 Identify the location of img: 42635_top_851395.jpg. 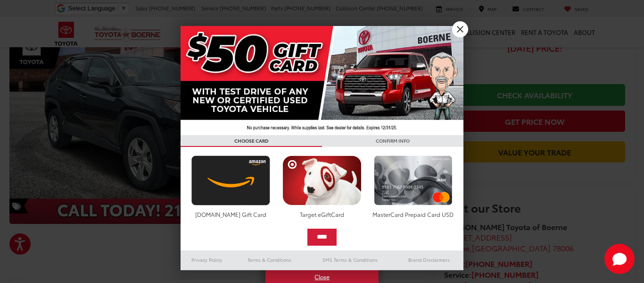
(322, 80).